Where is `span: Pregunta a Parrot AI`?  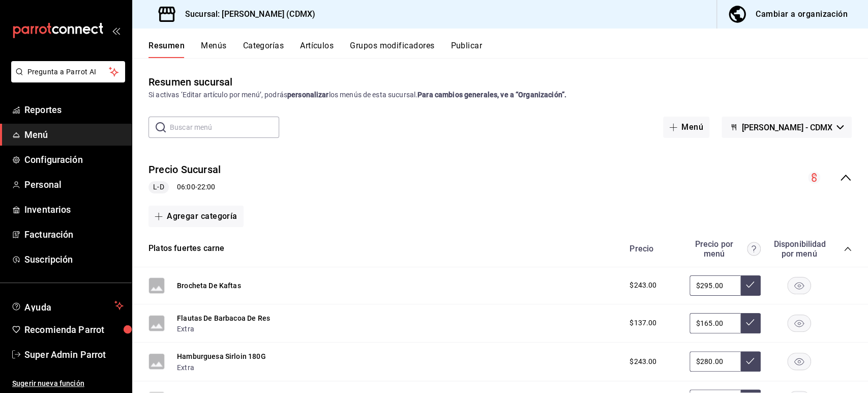 span: Pregunta a Parrot AI is located at coordinates (68, 72).